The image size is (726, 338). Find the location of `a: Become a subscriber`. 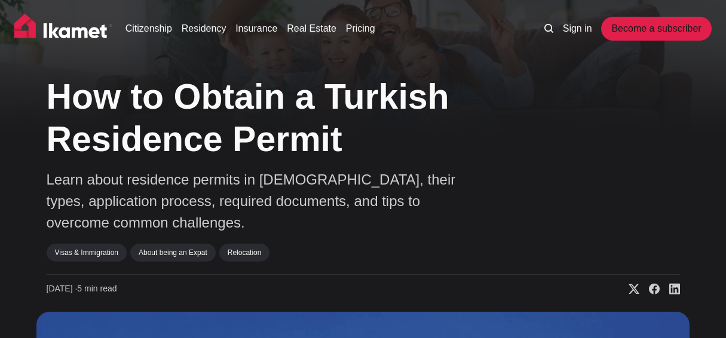

a: Become a subscriber is located at coordinates (656, 29).